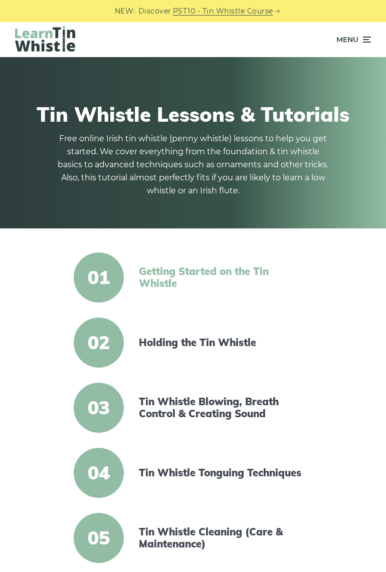 This screenshot has width=386, height=572. Describe the element at coordinates (99, 473) in the screenshot. I see `span: 04` at that location.